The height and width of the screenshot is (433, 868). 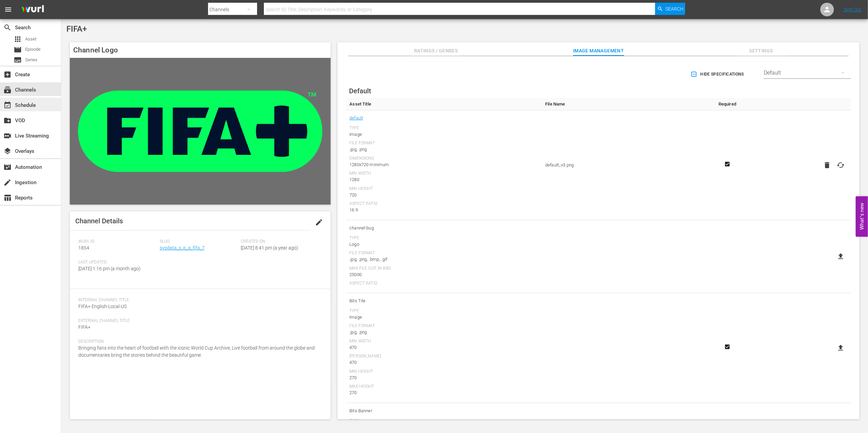 I want to click on div: Default, so click(x=807, y=73).